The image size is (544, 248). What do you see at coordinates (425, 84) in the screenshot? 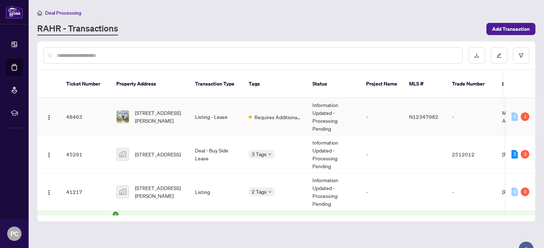
I see `th: MLS #` at bounding box center [425, 84].